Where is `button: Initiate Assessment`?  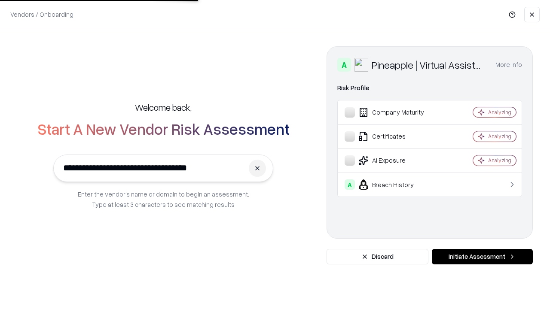
button: Initiate Assessment is located at coordinates (482, 257).